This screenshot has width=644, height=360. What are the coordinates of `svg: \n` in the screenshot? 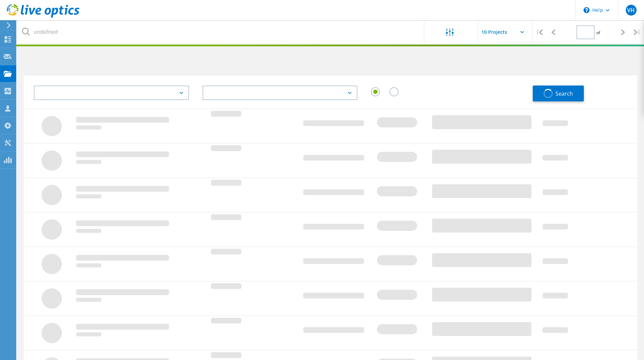 It's located at (587, 10).